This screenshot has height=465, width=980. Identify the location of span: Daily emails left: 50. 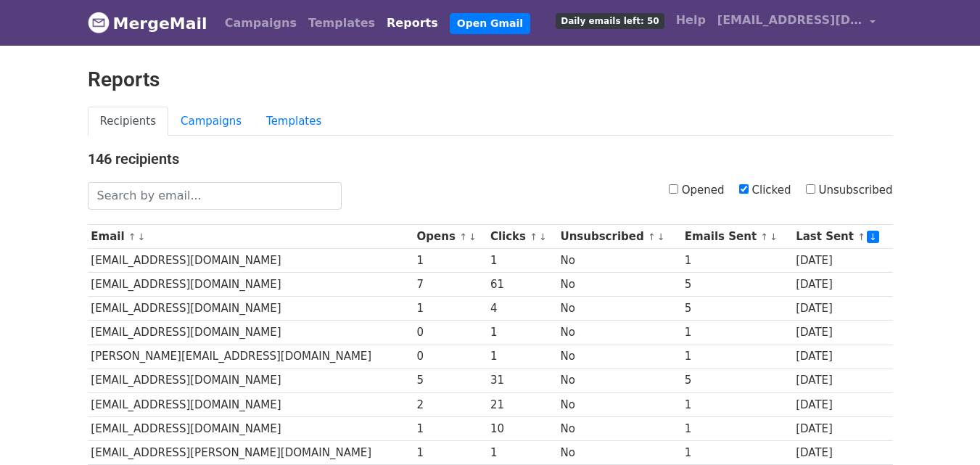
(609, 21).